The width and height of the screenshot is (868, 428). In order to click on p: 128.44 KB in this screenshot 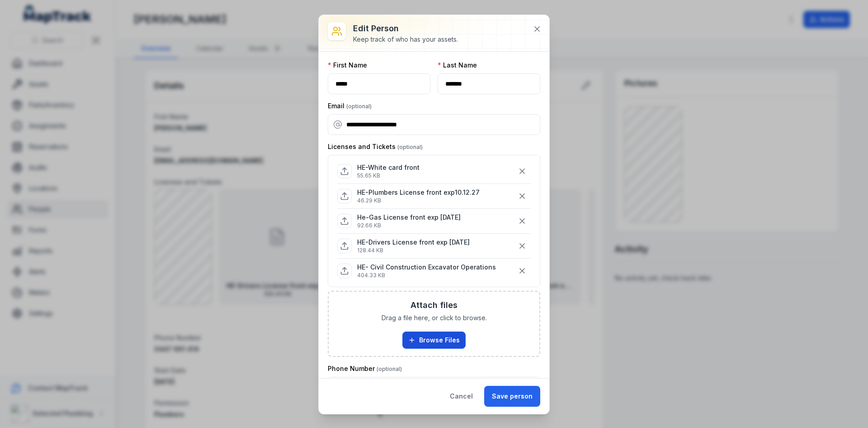, I will do `click(414, 250)`.